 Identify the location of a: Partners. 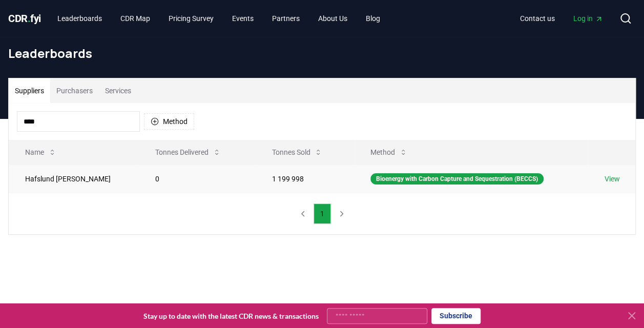
(286, 18).